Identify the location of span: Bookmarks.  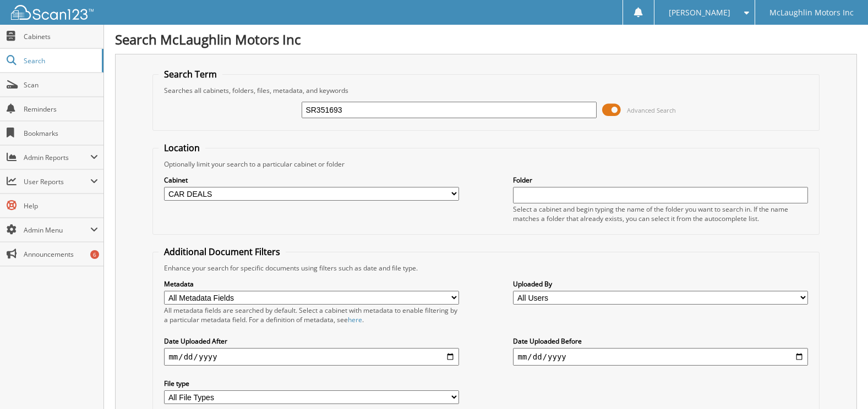
(61, 133).